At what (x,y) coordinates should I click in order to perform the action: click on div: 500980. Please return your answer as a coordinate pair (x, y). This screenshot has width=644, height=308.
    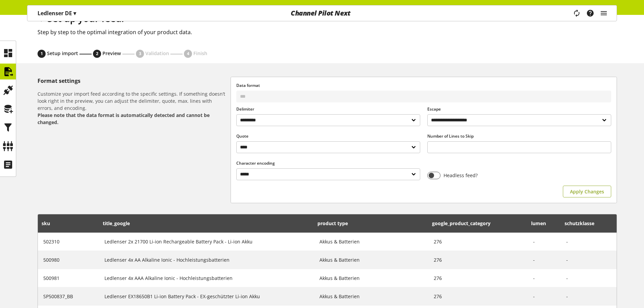
    Looking at the image, I should click on (68, 260).